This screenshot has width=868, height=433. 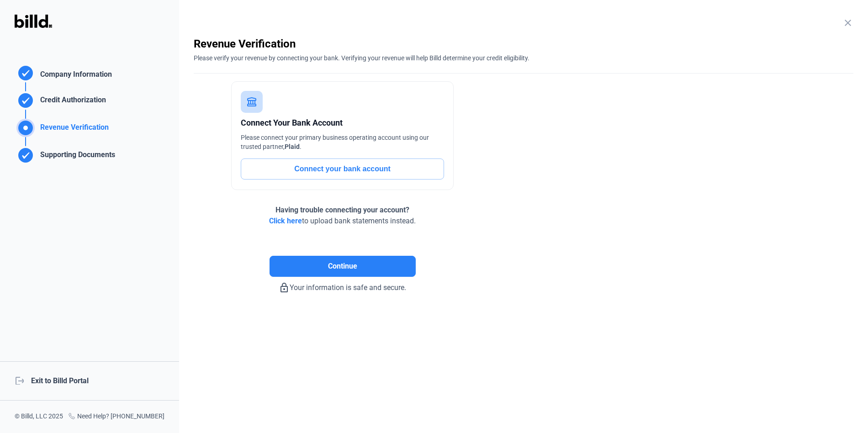 What do you see at coordinates (342, 169) in the screenshot?
I see `button: Connect your bank account` at bounding box center [342, 169].